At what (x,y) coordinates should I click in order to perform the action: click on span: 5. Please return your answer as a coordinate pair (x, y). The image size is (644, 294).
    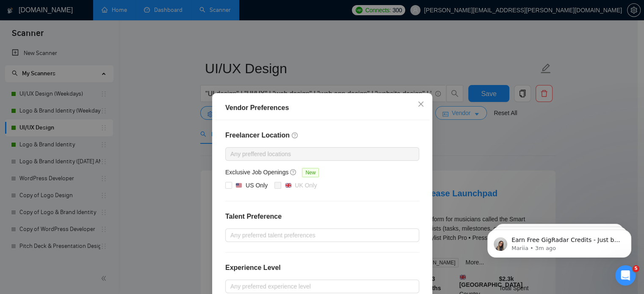
    Looking at the image, I should click on (636, 269).